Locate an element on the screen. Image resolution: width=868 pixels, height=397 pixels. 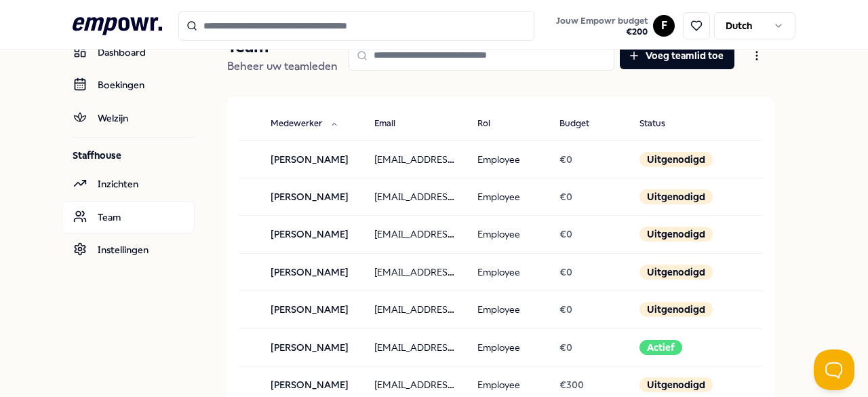
span: € 300 is located at coordinates (572, 385).